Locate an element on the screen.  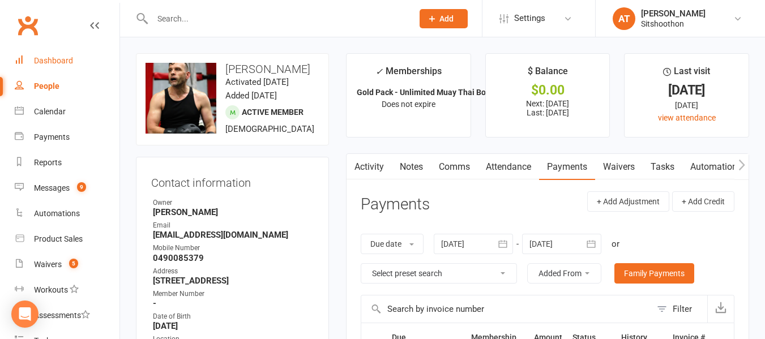
div: Dashboard is located at coordinates (53, 61).